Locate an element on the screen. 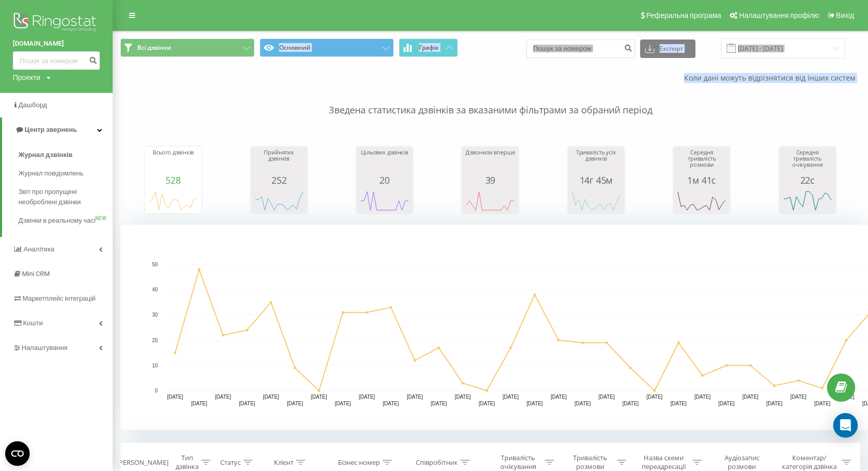 This screenshot has height=471, width=868. div: Open Intercom Messenger is located at coordinates (846, 425).